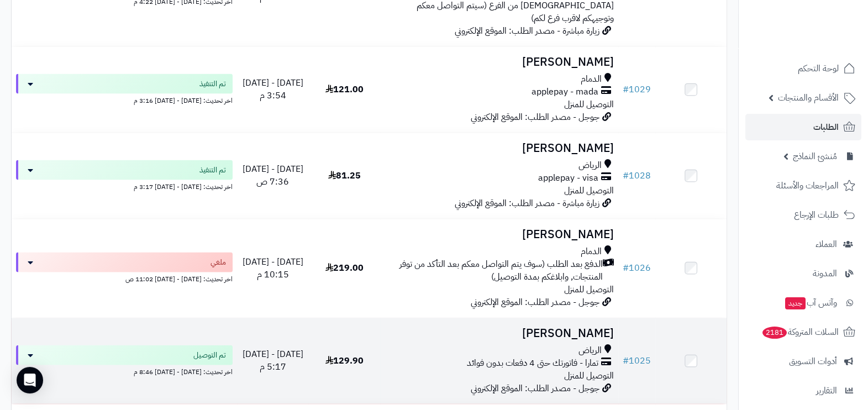 This screenshot has height=410, width=868. Describe the element at coordinates (804, 69) in the screenshot. I see `a: لوحة التحكم` at that location.